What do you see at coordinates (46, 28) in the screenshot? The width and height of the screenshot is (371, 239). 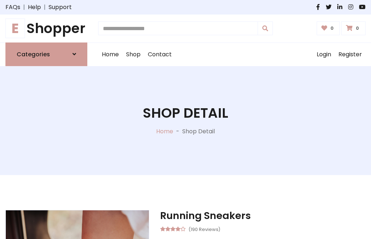 I see `h1: Shopper` at bounding box center [46, 28].